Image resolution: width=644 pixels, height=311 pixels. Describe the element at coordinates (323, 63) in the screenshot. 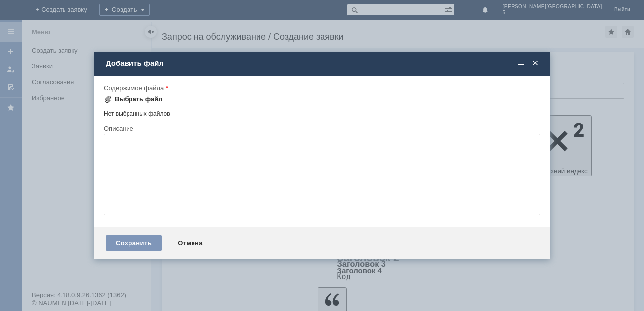

I see `div: Добавить файл` at that location.